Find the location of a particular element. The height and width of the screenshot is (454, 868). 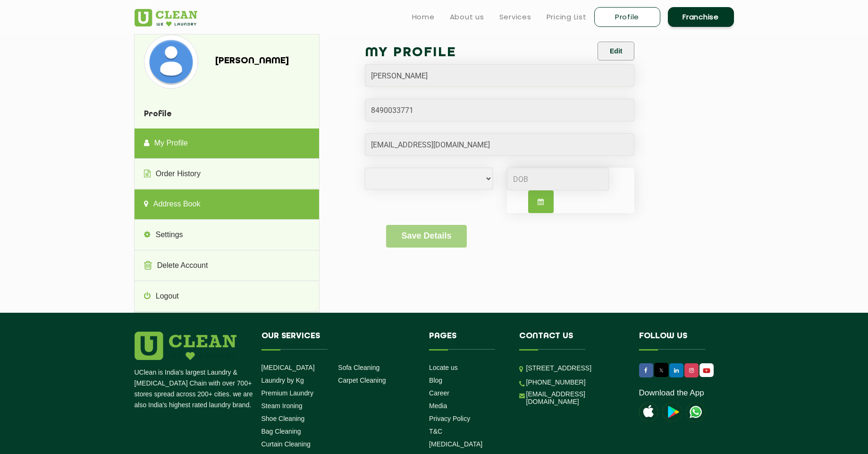

a: Career is located at coordinates (439, 393).